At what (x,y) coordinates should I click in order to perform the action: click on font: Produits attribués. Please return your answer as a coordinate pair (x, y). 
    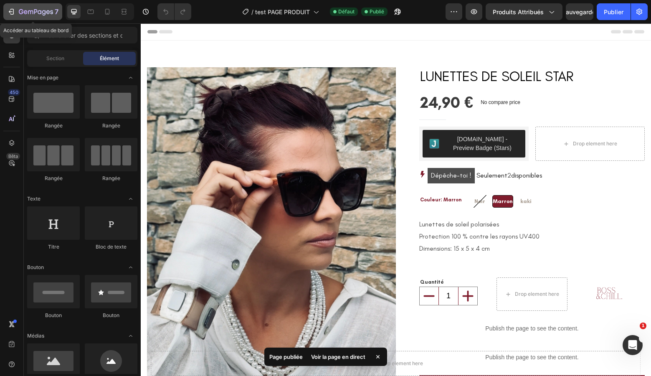
    Looking at the image, I should click on (518, 12).